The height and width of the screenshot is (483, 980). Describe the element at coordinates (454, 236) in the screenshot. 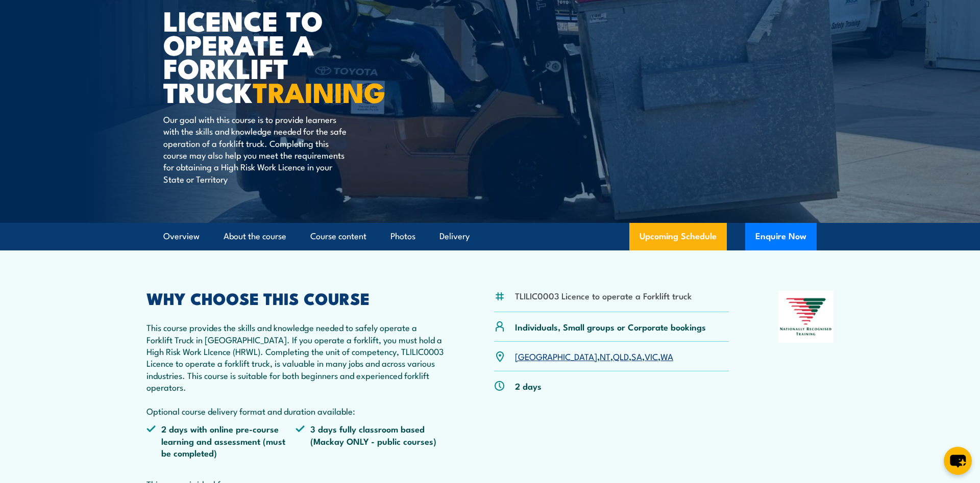

I see `a: Delivery` at that location.